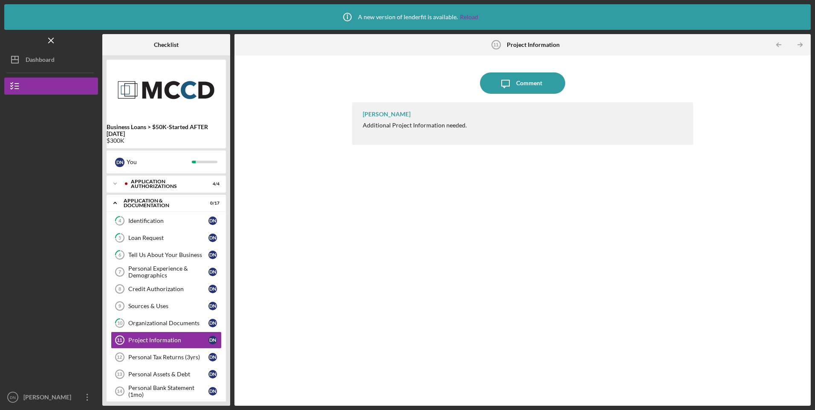  I want to click on tspan: 7, so click(120, 272).